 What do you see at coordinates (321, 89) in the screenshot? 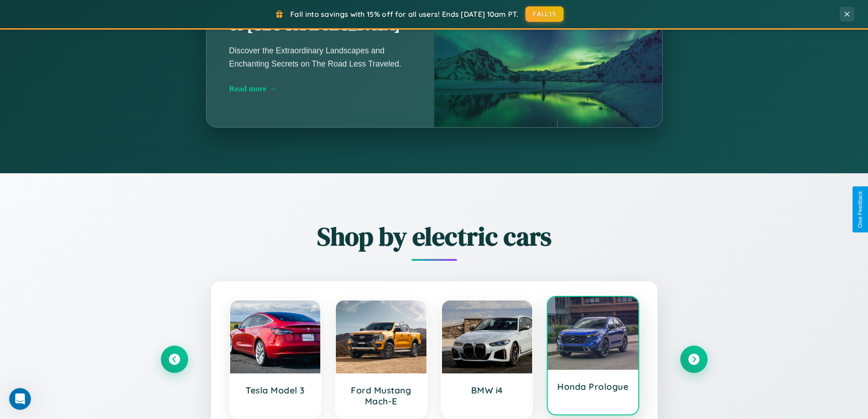
I see `div: Read more →` at bounding box center [321, 89].